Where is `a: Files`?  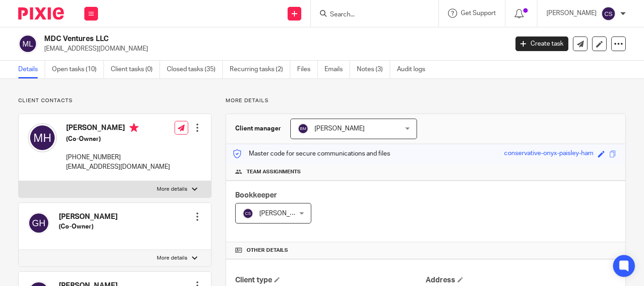 a: Files is located at coordinates (307, 69).